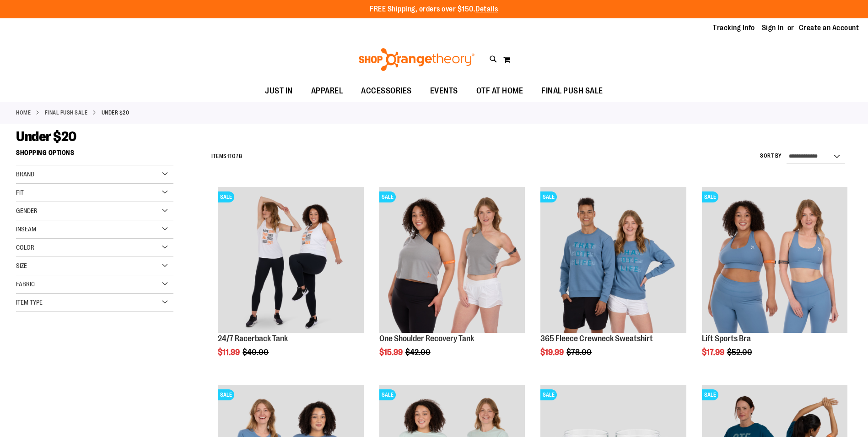 This screenshot has height=437, width=868. I want to click on a: 365 Fleece Crewneck Sweatshirt, so click(597, 339).